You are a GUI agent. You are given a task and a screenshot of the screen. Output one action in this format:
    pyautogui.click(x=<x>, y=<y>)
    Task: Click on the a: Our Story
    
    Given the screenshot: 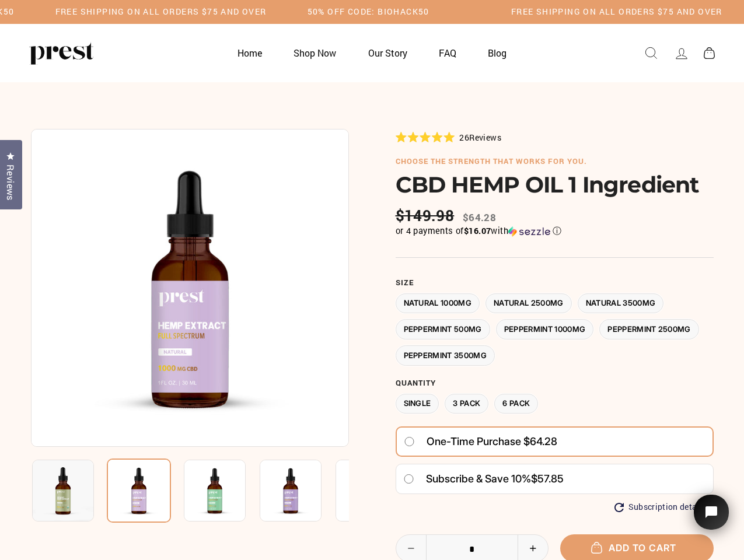 What is the action you would take?
    pyautogui.click(x=388, y=52)
    